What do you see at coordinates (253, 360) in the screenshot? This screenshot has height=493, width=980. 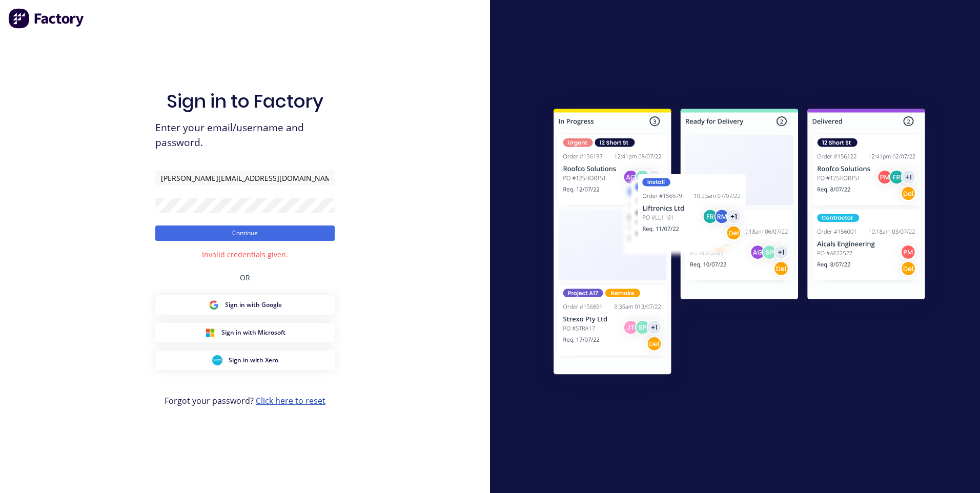 I see `span: Sign in with Xero` at bounding box center [253, 360].